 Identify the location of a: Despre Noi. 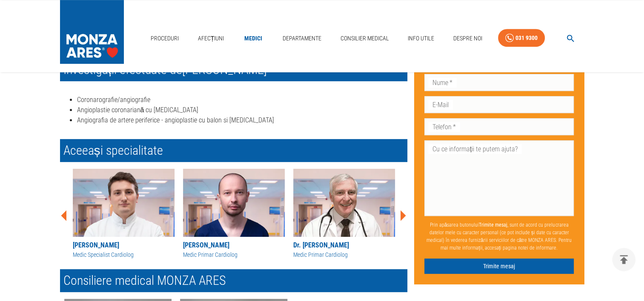
(468, 38).